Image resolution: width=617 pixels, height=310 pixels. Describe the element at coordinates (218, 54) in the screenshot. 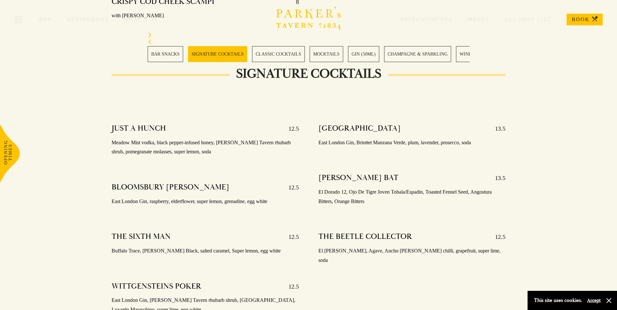

I see `a: 2 / 28` at that location.